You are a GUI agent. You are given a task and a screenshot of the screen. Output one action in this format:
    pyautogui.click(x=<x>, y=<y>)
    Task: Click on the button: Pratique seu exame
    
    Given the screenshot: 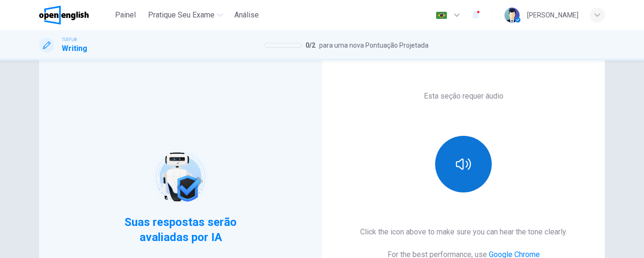 What is the action you would take?
    pyautogui.click(x=185, y=15)
    